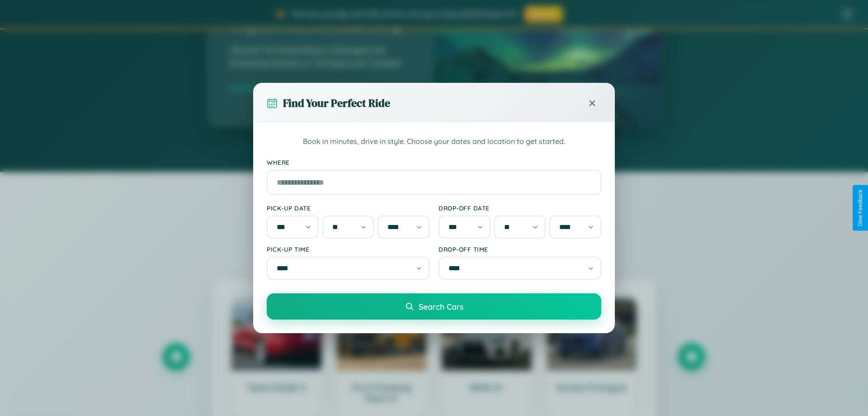  Describe the element at coordinates (434, 142) in the screenshot. I see `p: Book in minutes, drive in style. Choose your dates and location to get started.` at that location.